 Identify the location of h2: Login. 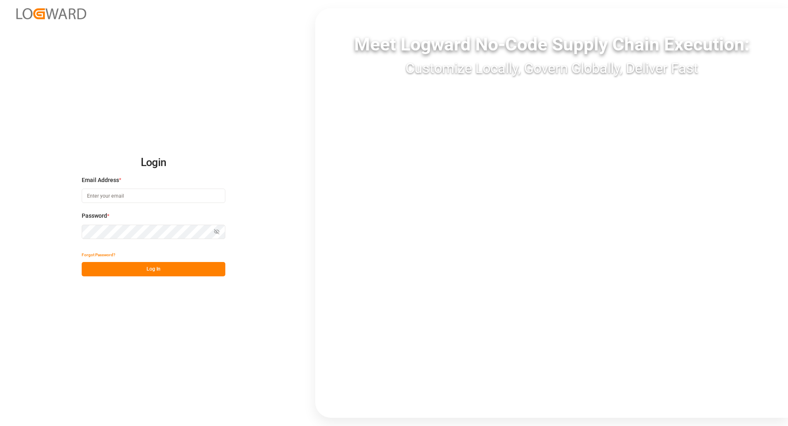
(153, 163).